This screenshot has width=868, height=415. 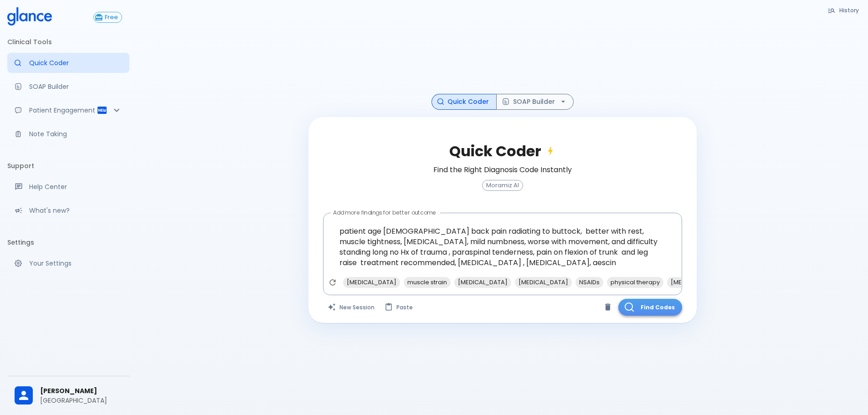 What do you see at coordinates (503, 170) in the screenshot?
I see `h6: Find the Right Diagnosis Code Instantly` at bounding box center [503, 170].